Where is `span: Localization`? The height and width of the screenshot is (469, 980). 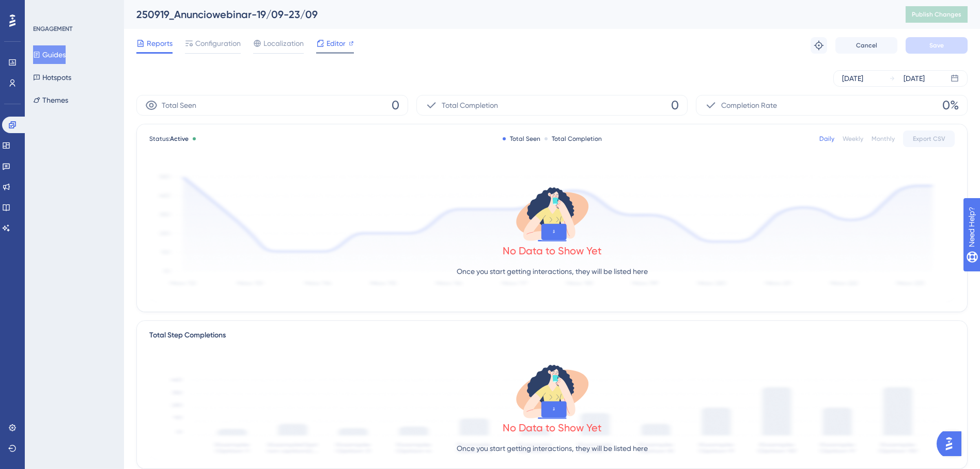 span: Localization is located at coordinates (284, 43).